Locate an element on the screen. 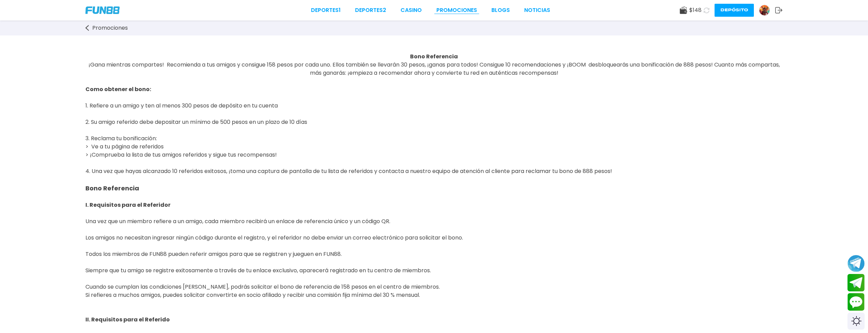  img: Company Logo is located at coordinates (103, 10).